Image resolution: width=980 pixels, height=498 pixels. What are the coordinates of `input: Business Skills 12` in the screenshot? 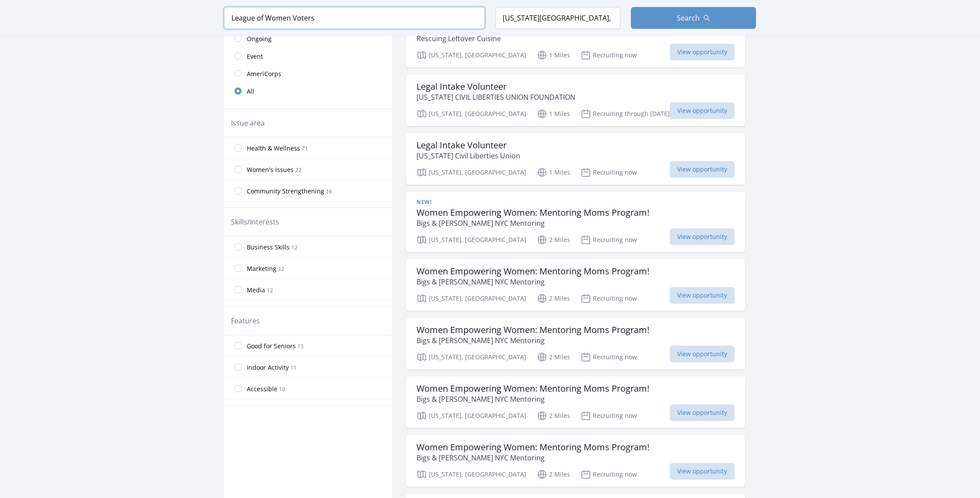 It's located at (238, 247).